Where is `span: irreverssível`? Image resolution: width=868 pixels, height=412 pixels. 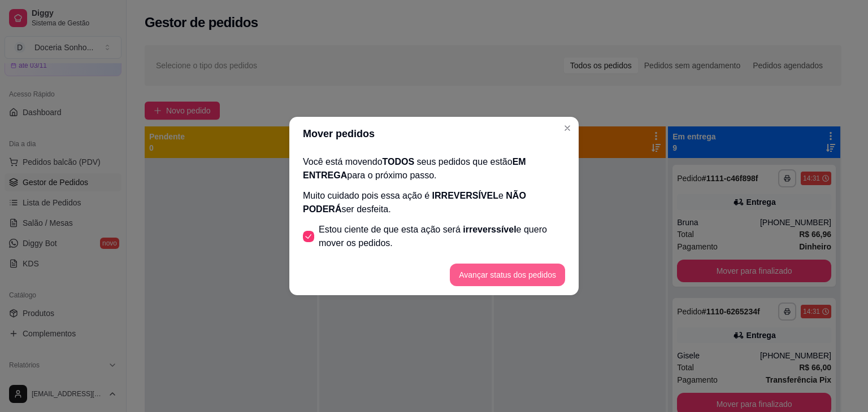 span: irreverssível is located at coordinates (489, 229).